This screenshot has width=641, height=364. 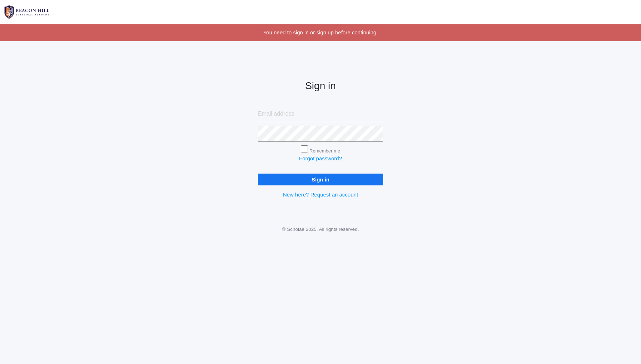 What do you see at coordinates (320, 194) in the screenshot?
I see `a: New here? Request an account` at bounding box center [320, 194].